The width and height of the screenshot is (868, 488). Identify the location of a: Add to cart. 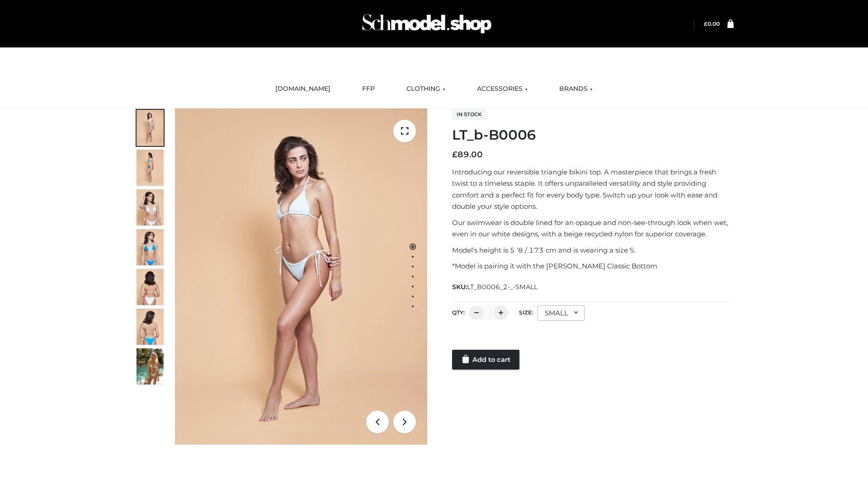
(485, 360).